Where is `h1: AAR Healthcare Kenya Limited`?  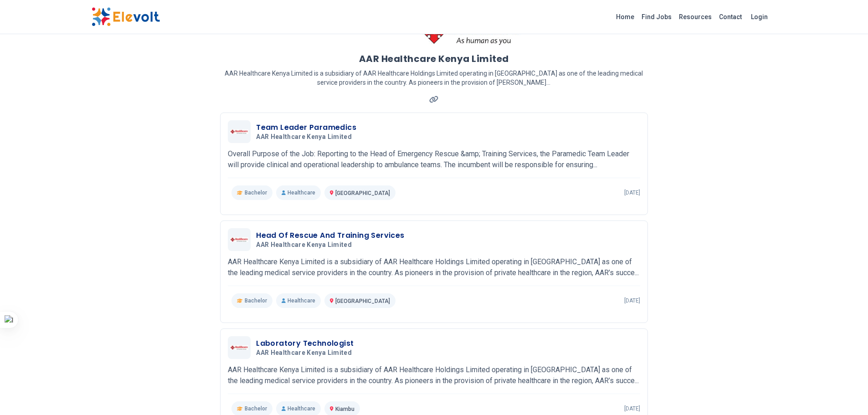 h1: AAR Healthcare Kenya Limited is located at coordinates (434, 59).